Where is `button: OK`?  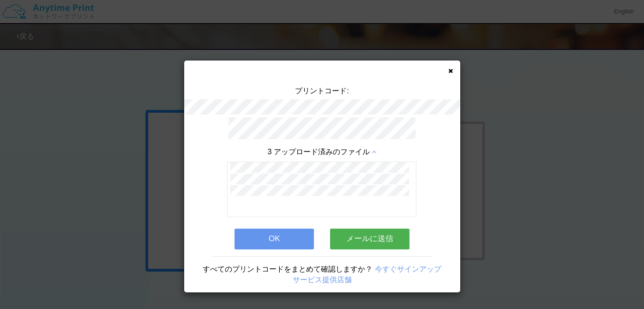
button: OK is located at coordinates (274, 239).